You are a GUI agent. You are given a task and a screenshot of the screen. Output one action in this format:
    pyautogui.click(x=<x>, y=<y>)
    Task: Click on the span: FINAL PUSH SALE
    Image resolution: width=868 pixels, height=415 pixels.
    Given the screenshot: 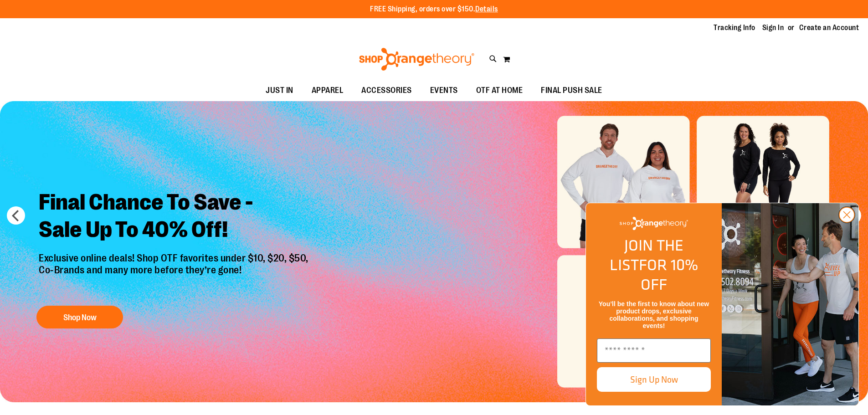 What is the action you would take?
    pyautogui.click(x=572, y=90)
    